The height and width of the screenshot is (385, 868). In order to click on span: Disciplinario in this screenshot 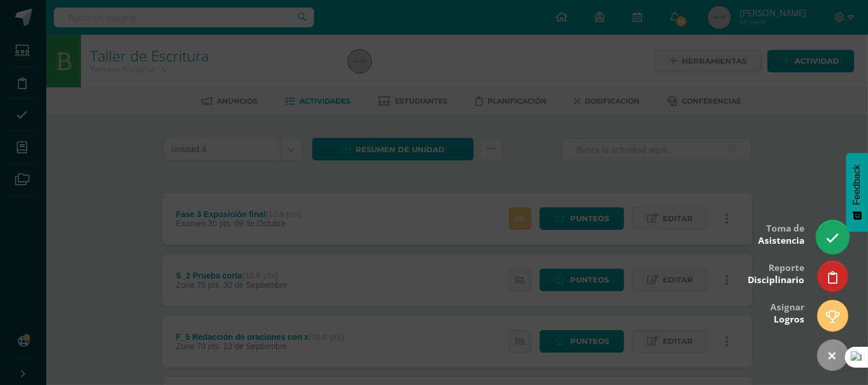, I will do `click(776, 280)`.